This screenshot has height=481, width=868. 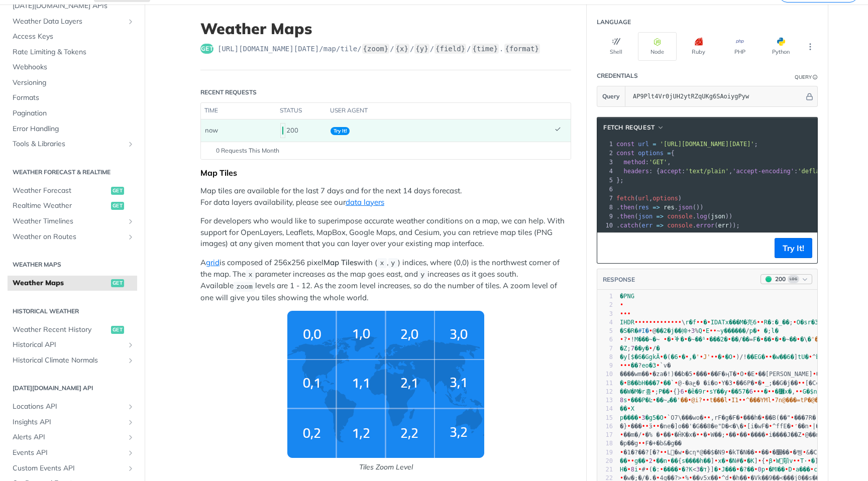 I want to click on span: Q, so click(x=700, y=331).